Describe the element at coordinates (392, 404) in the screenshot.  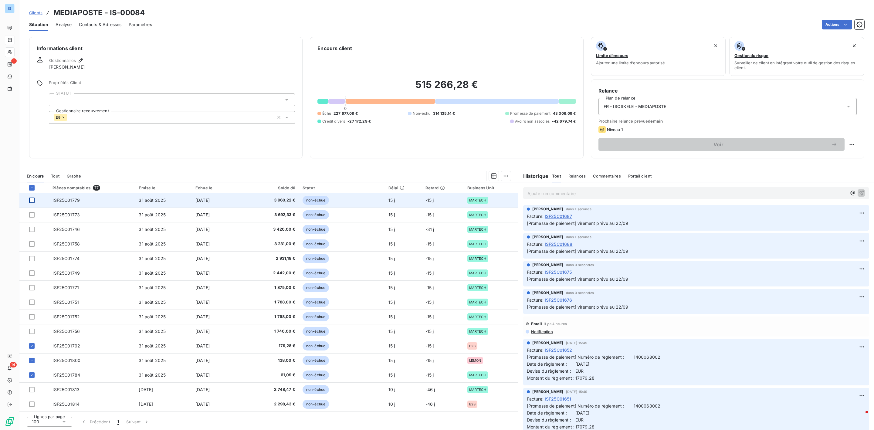
I see `span: 10 j` at that location.